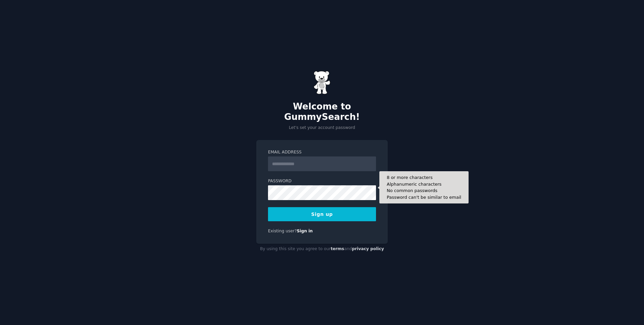 This screenshot has height=325, width=644. I want to click on a: Sign in, so click(305, 231).